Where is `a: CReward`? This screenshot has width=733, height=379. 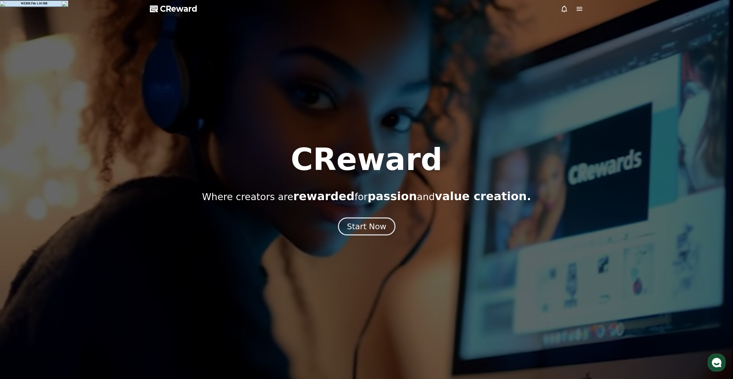 a: CReward is located at coordinates (174, 9).